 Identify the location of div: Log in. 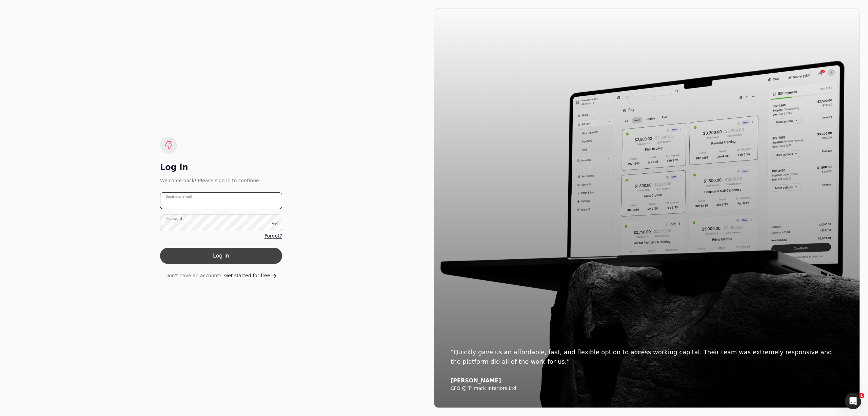
(221, 167).